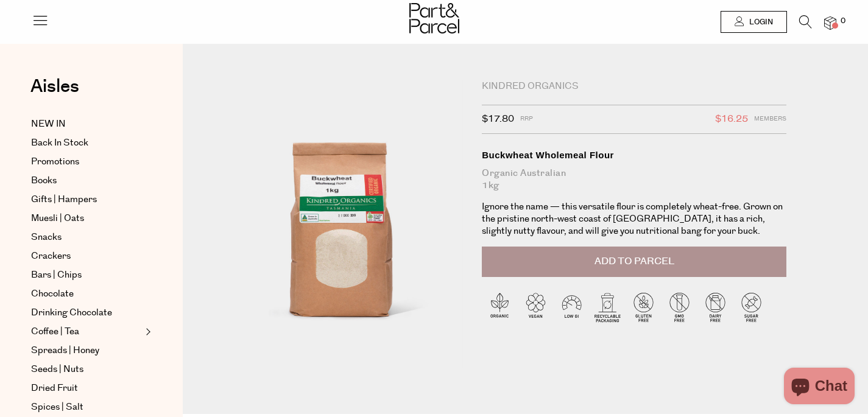  Describe the element at coordinates (87, 124) in the screenshot. I see `a: NEW IN` at that location.